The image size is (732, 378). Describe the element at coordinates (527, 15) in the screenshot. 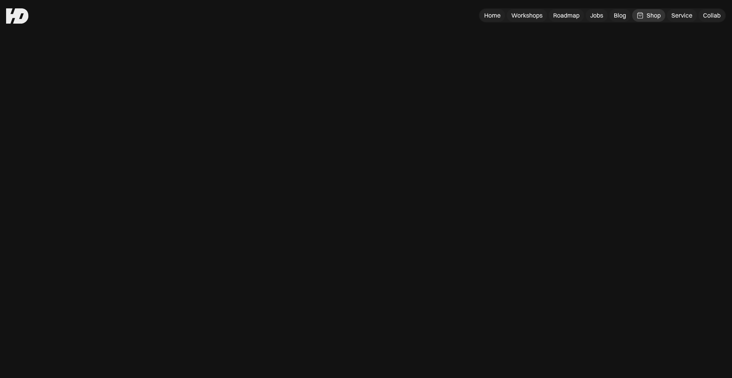

I see `div: Workshops` at that location.